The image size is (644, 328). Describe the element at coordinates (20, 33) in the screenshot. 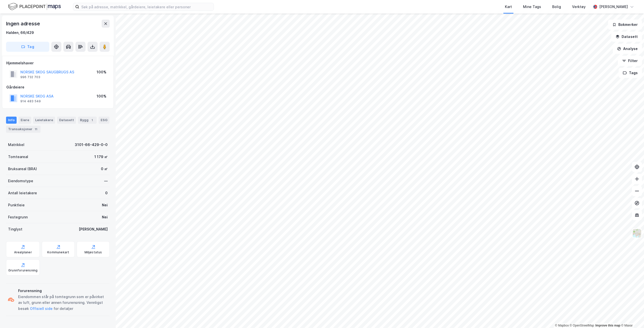

I see `div: Halden, 66/429` at that location.